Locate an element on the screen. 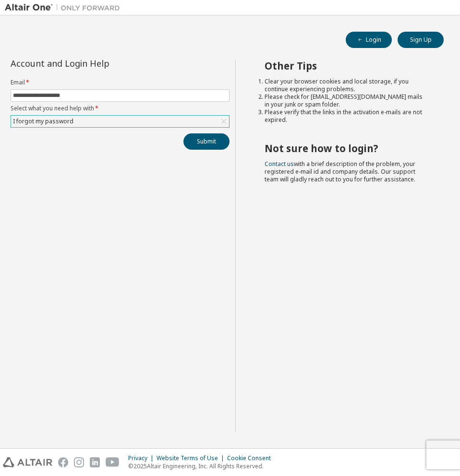 The height and width of the screenshot is (476, 460). div: Account and Login Help is located at coordinates (98, 63).